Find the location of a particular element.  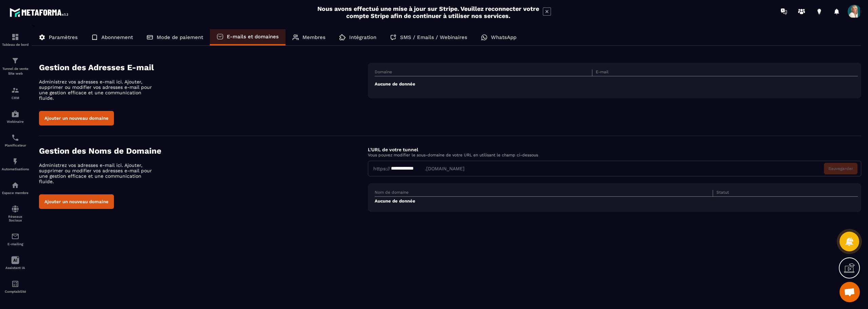

p: SMS / Emails / Webinaires is located at coordinates (434, 37).